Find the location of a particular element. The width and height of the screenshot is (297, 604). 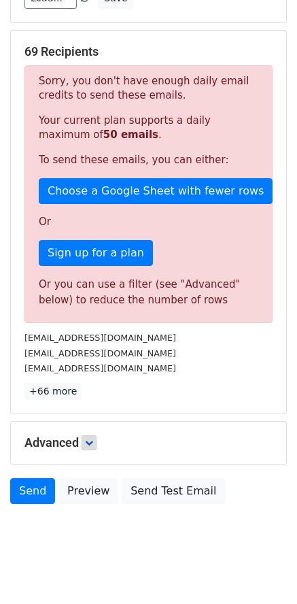

p: To send these emails, you can either: is located at coordinates (148, 160).